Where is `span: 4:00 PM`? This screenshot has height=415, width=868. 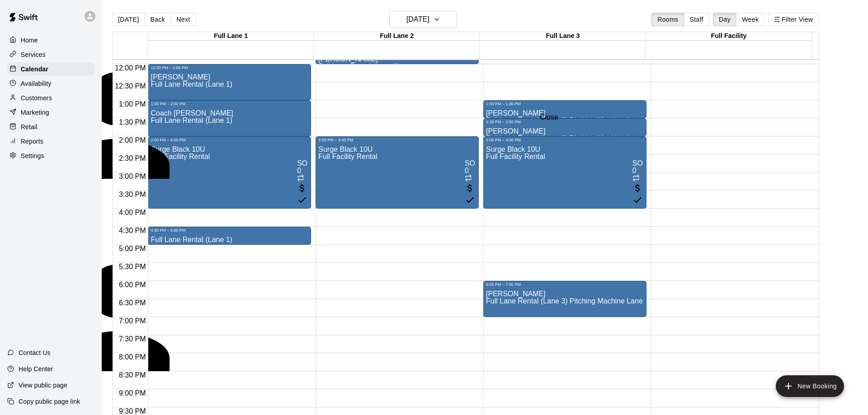 span: 4:00 PM is located at coordinates (132, 212).